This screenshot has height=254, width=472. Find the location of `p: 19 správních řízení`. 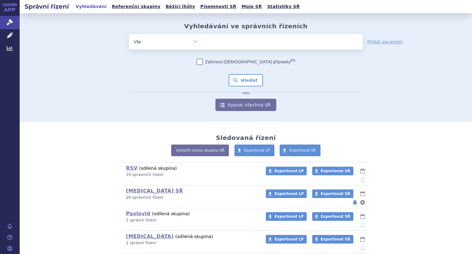

p: 19 správních řízení is located at coordinates (192, 175).